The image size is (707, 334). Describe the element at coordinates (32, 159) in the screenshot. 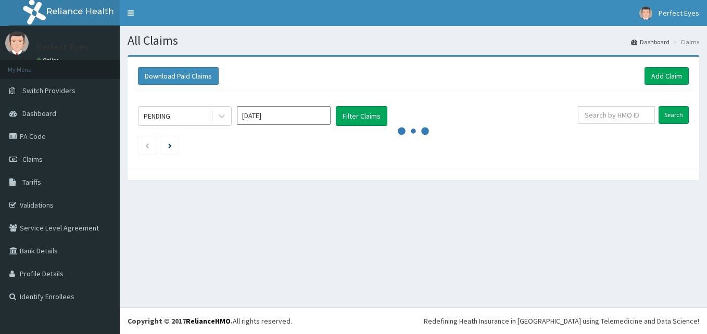

I see `span: Claims` at that location.